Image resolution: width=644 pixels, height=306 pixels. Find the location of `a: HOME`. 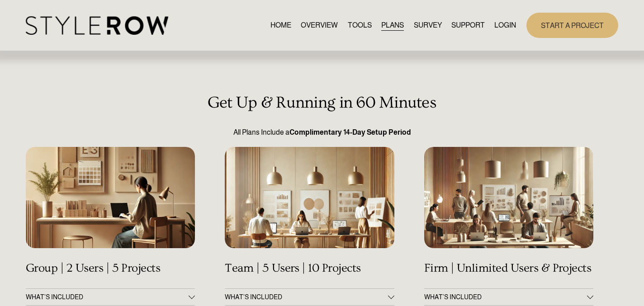

a: HOME is located at coordinates (281, 26).